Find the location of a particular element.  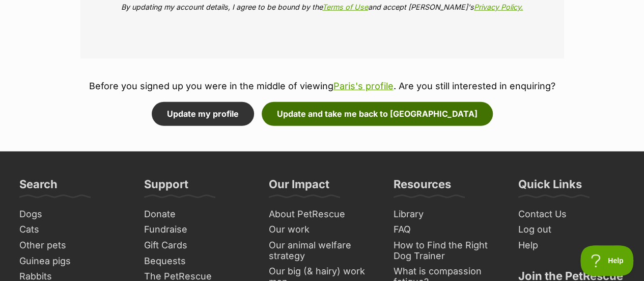

h3: Search is located at coordinates (39, 187).